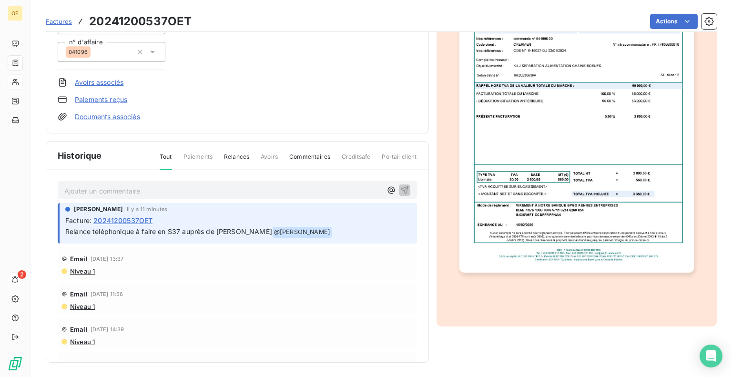  What do you see at coordinates (123, 220) in the screenshot?
I see `span: 20241200537OET` at bounding box center [123, 220].